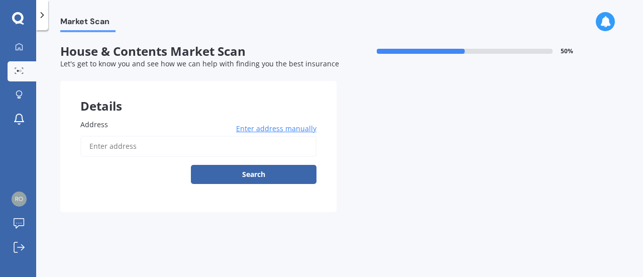  What do you see at coordinates (198, 51) in the screenshot?
I see `span: House & Contents Market Scan` at bounding box center [198, 51].